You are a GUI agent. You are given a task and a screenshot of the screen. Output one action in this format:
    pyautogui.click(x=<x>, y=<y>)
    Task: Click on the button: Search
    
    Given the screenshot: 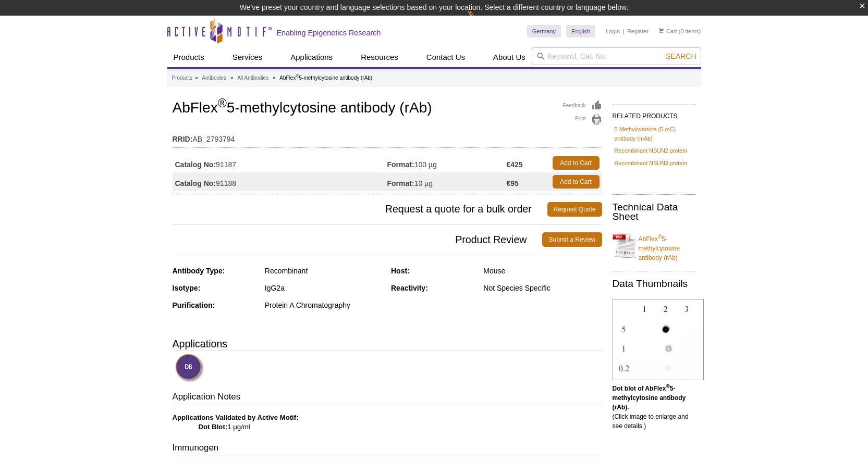 What is the action you would take?
    pyautogui.click(x=681, y=57)
    